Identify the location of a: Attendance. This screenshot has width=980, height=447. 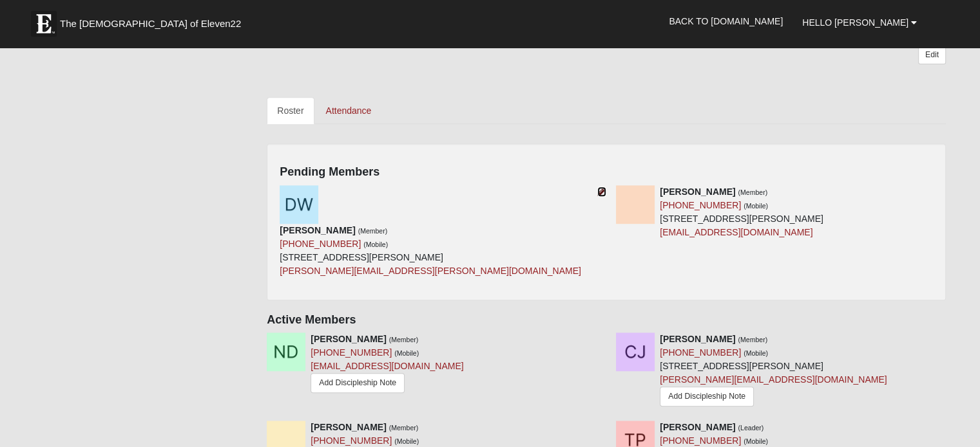
(349, 111).